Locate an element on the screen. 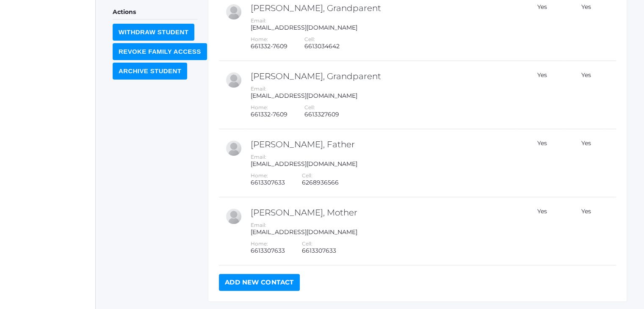 The height and width of the screenshot is (309, 644). div: Sandra Velasquez is located at coordinates (234, 216).